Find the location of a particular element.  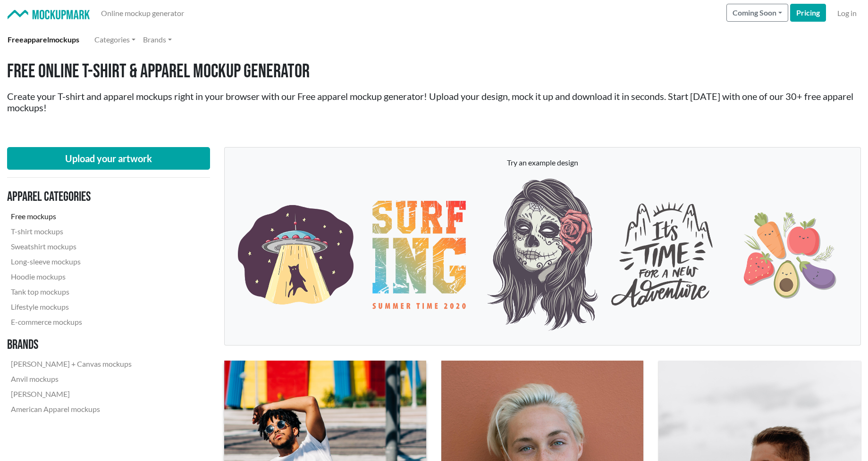

h2: Create your T-shirt and apparel mockups right in your browser with our Free apparel mockup genera... is located at coordinates (434, 102).